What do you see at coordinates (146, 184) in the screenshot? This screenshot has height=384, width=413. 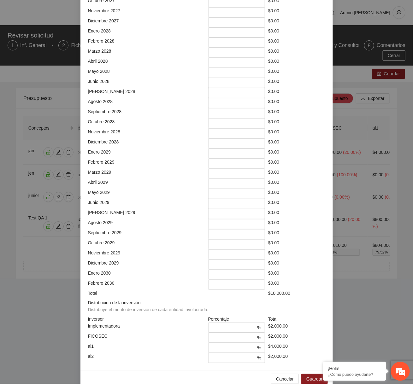 I see `div: Abril 2029` at bounding box center [146, 184].